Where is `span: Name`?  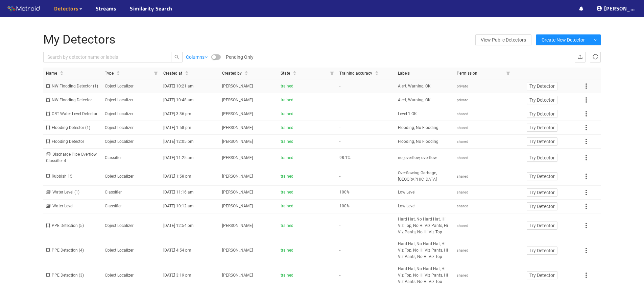
span: Name is located at coordinates (51, 73).